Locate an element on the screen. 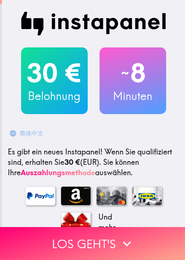 This screenshot has height=260, width=185. h3: Belohnung is located at coordinates (55, 96).